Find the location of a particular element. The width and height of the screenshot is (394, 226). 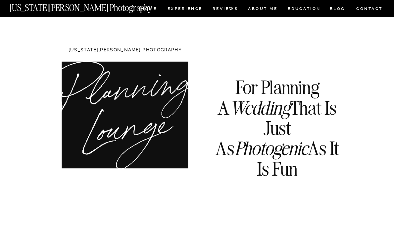

a: CONTACT is located at coordinates (370, 9).